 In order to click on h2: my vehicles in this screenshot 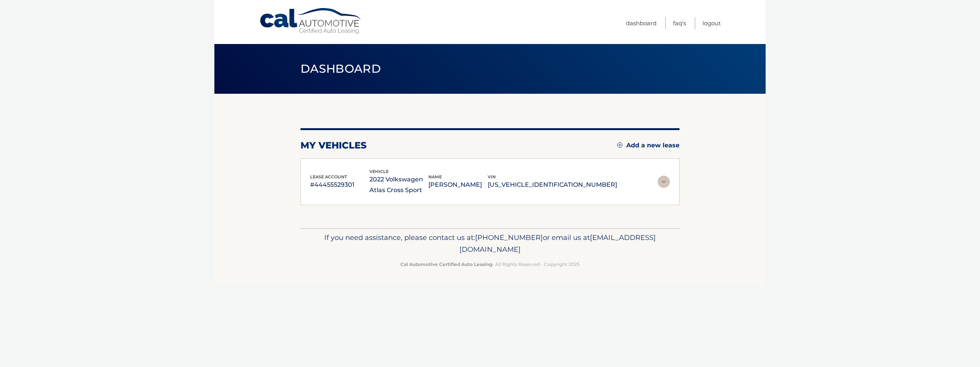, I will do `click(334, 145)`.